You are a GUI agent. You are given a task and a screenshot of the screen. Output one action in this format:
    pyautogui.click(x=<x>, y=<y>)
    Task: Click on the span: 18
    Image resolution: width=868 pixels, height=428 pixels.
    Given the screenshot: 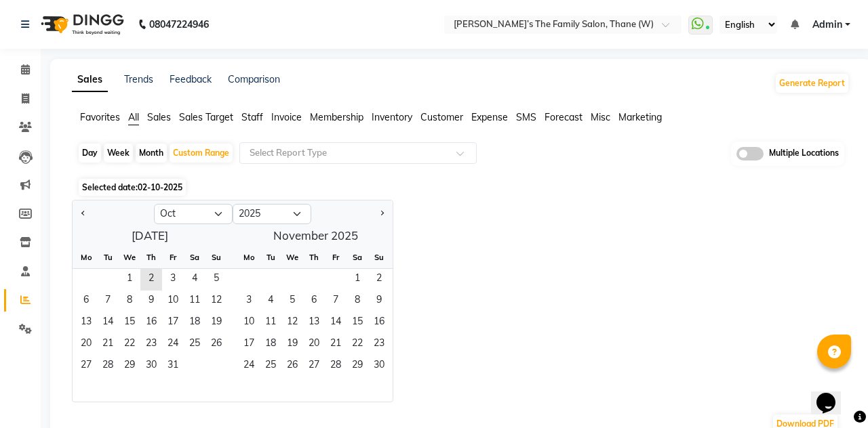 What is the action you would take?
    pyautogui.click(x=195, y=323)
    